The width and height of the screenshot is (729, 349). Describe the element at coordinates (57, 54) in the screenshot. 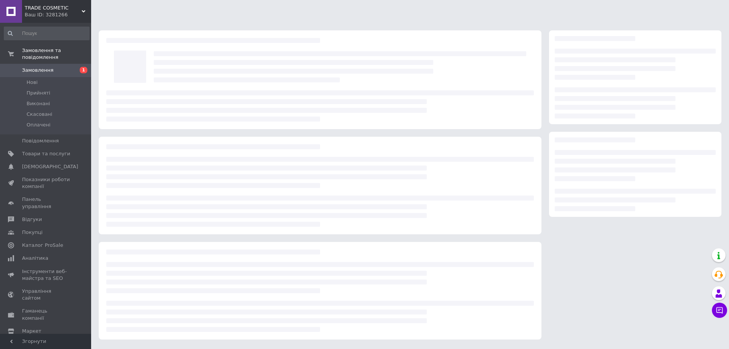

I see `span: Замовлення та повідомлення` at that location.